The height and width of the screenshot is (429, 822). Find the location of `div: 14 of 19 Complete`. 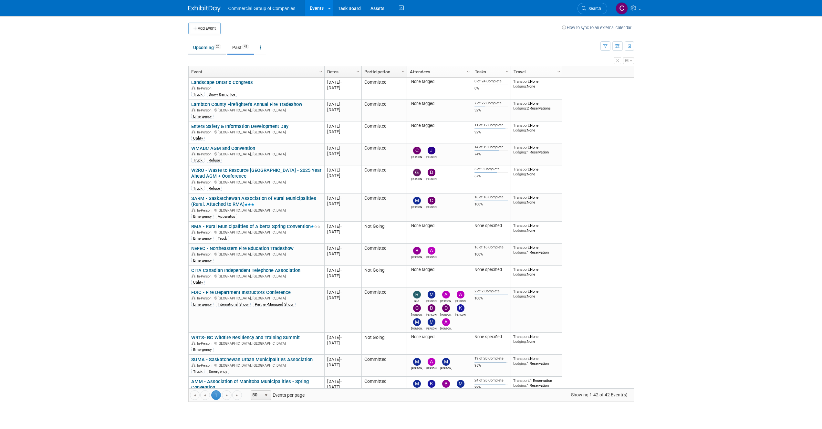

div: 14 of 19 Complete is located at coordinates (491, 147).